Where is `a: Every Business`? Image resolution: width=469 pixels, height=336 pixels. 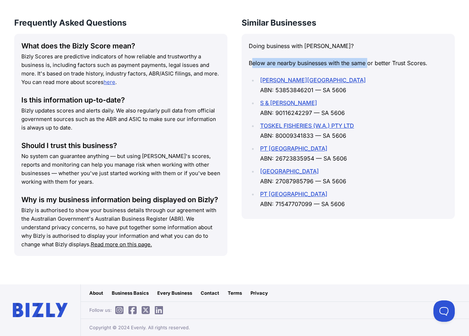 a: Every Business is located at coordinates (175, 293).